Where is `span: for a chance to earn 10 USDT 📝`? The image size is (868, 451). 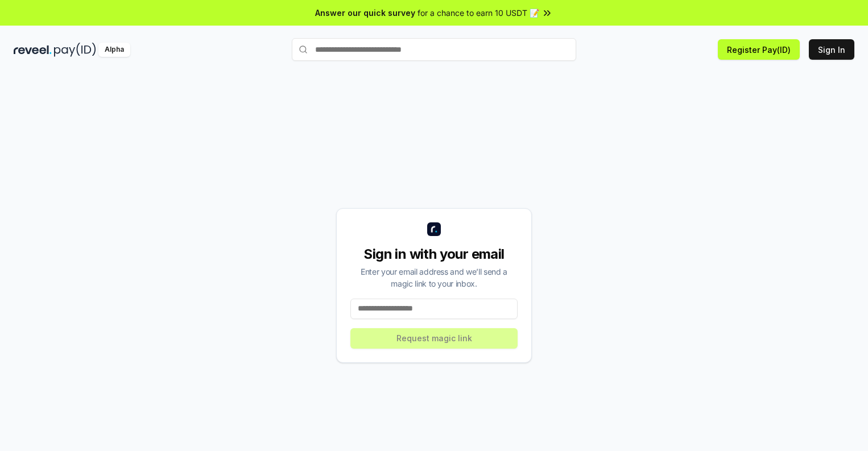 span: for a chance to earn 10 USDT 📝 is located at coordinates (478, 13).